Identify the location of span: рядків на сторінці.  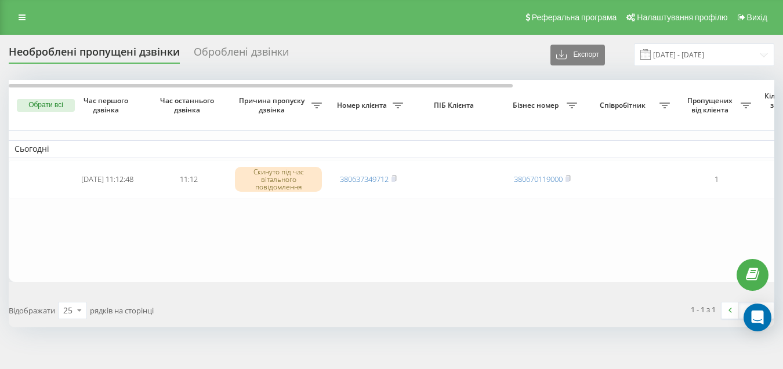
(122, 311).